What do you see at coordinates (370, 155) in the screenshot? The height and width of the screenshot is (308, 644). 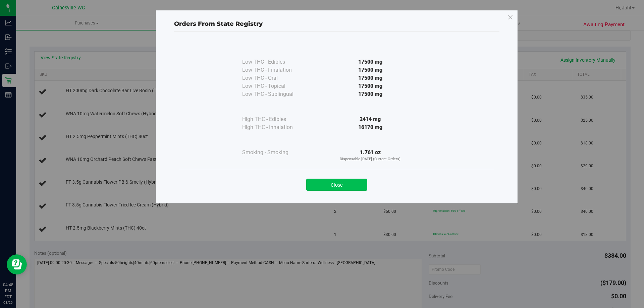 I see `div: 1.761 oz` at bounding box center [370, 155].